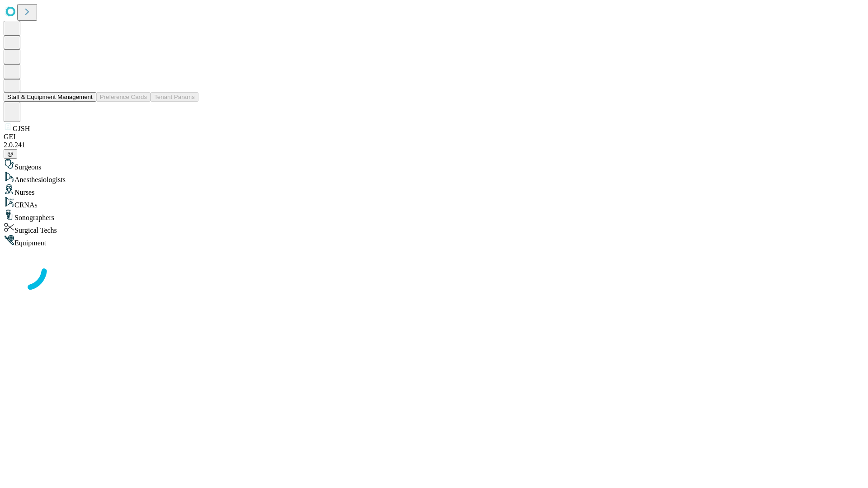 This screenshot has height=488, width=868. Describe the element at coordinates (50, 97) in the screenshot. I see `button: Staff & Equipment Management` at that location.